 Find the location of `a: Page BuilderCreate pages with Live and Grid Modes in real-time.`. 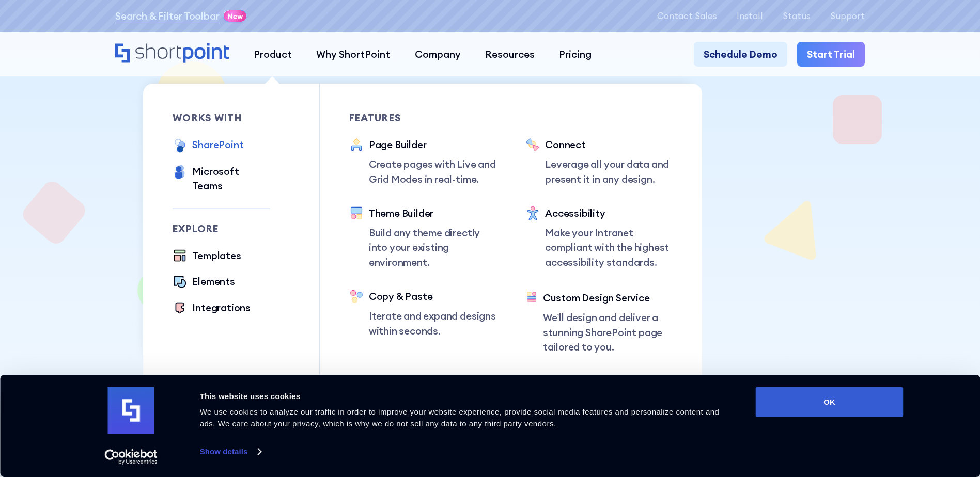

a: Page BuilderCreate pages with Live and Grid Modes in real-time. is located at coordinates (422, 162).